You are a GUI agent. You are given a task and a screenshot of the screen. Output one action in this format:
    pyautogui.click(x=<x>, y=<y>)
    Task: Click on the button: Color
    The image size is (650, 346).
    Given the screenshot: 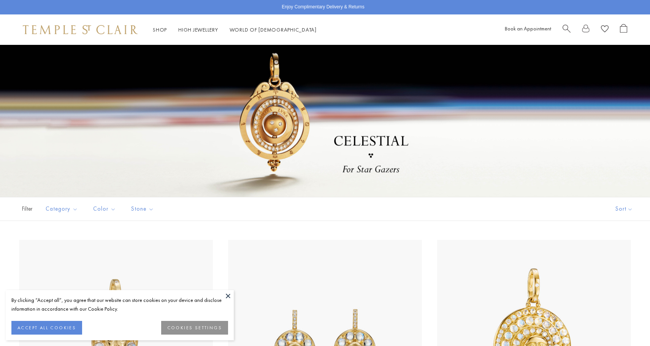 What is the action you would take?
    pyautogui.click(x=105, y=209)
    